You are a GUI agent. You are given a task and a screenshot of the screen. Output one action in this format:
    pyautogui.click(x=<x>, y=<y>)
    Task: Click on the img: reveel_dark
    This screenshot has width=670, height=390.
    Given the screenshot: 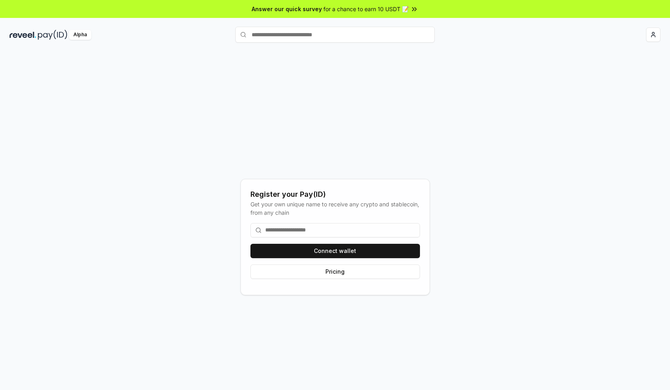 What is the action you would take?
    pyautogui.click(x=23, y=35)
    